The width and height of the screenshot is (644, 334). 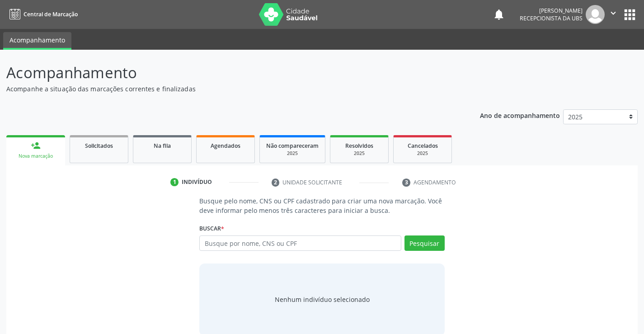 I want to click on div: Nenhum indivíduo selecionado, so click(x=322, y=299).